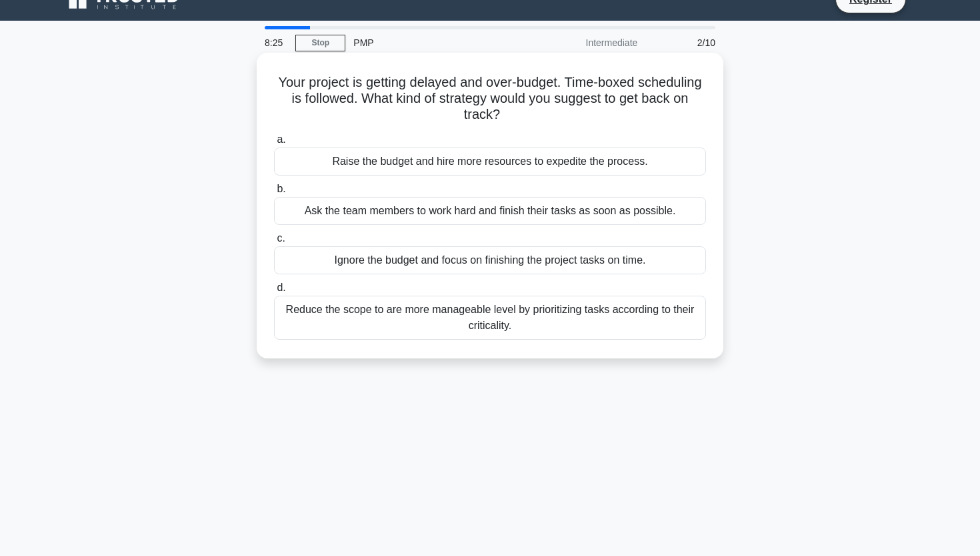 Image resolution: width=980 pixels, height=556 pixels. Describe the element at coordinates (490, 161) in the screenshot. I see `div: Raise the budget and hire more resources to expedite the process.` at that location.